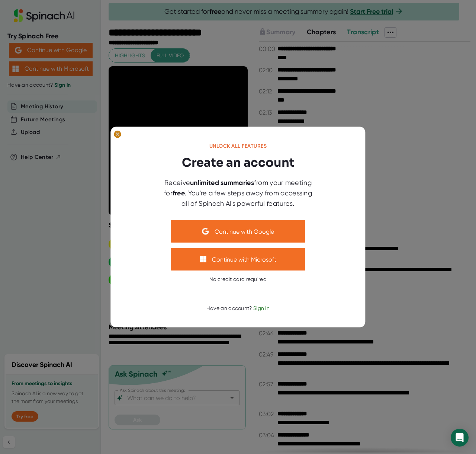 This screenshot has height=454, width=476. I want to click on button: Continue with Google, so click(238, 231).